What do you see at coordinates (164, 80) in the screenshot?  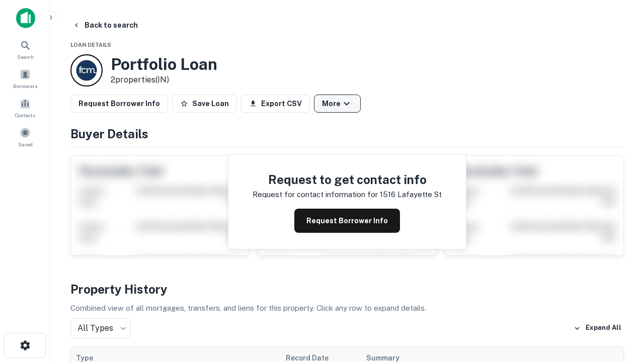 I see `p: 2 properties (IN)` at bounding box center [164, 80].